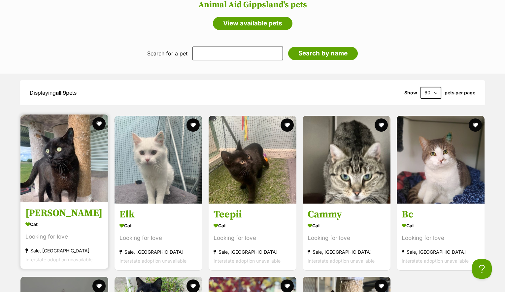 This screenshot has height=292, width=505. What do you see at coordinates (253, 215) in the screenshot?
I see `h3: Teepii` at bounding box center [253, 215].